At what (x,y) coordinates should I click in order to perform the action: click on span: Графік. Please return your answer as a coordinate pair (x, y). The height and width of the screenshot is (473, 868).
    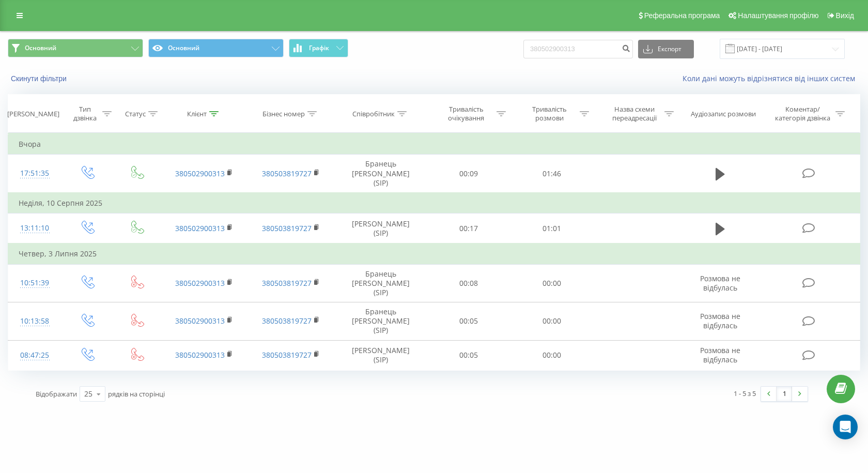
    Looking at the image, I should click on (319, 48).